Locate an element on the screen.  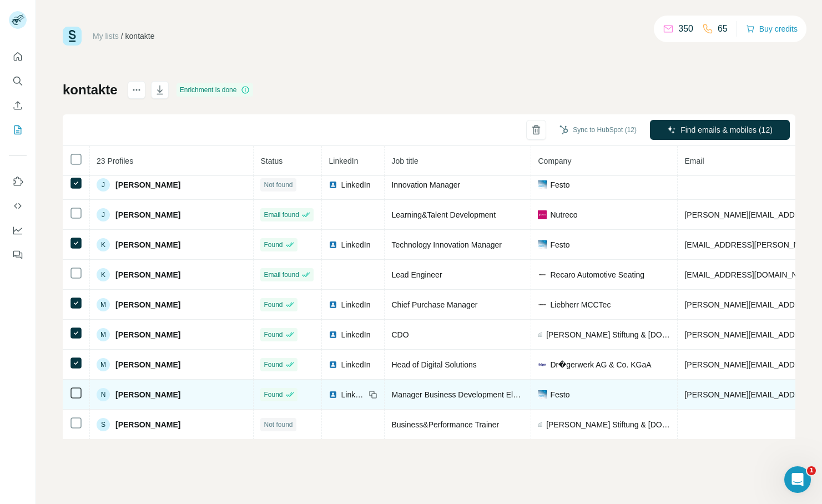
div: kontakte is located at coordinates (140, 36).